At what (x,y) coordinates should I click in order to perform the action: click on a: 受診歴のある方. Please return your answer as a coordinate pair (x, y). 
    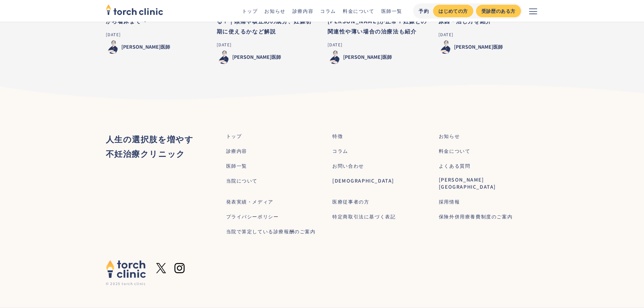
    Looking at the image, I should click on (498, 11).